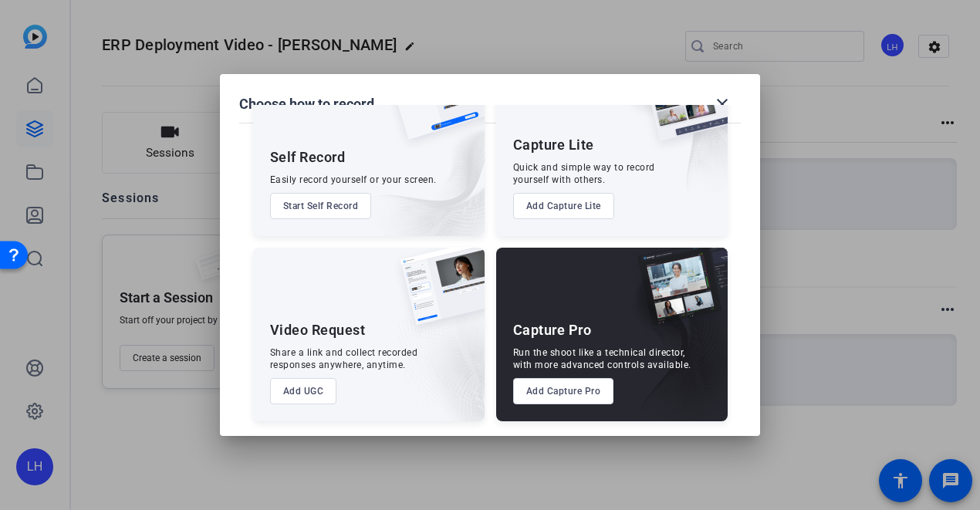 The width and height of the screenshot is (980, 510). Describe the element at coordinates (353, 180) in the screenshot. I see `div: Easily record yourself or your screen.` at that location.